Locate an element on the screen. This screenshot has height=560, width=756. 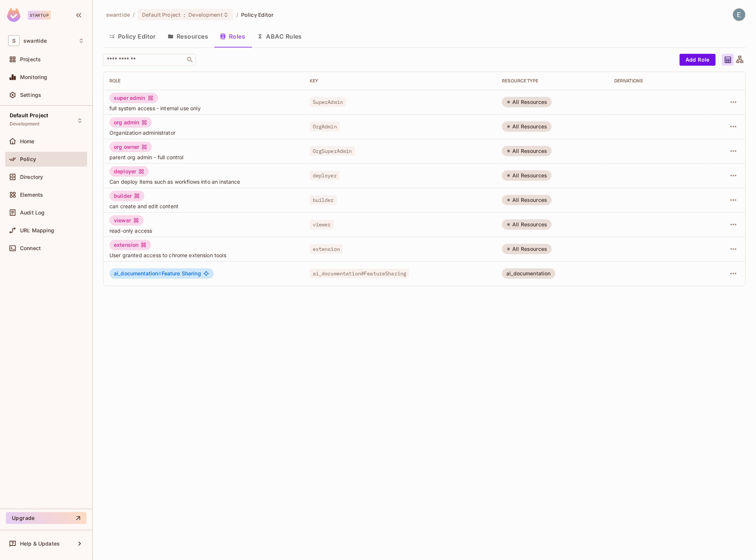
div: builder is located at coordinates (127, 195).